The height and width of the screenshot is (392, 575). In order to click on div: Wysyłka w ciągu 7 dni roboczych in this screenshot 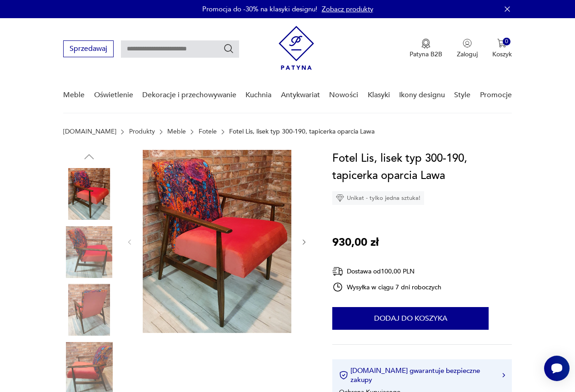, I will do `click(387, 287)`.